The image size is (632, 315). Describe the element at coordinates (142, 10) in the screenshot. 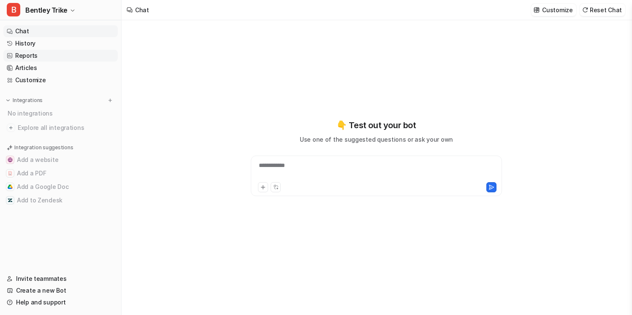

I see `div: Chat` at that location.